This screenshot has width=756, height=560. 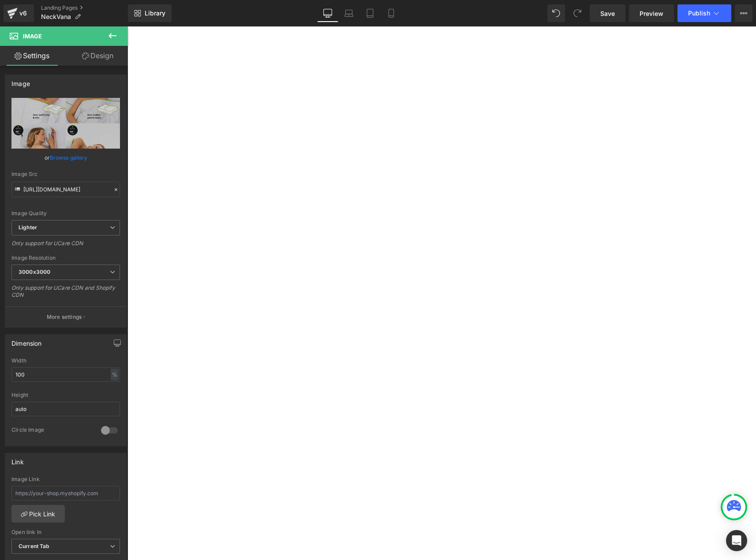 I want to click on div: Circle Image, so click(x=52, y=431).